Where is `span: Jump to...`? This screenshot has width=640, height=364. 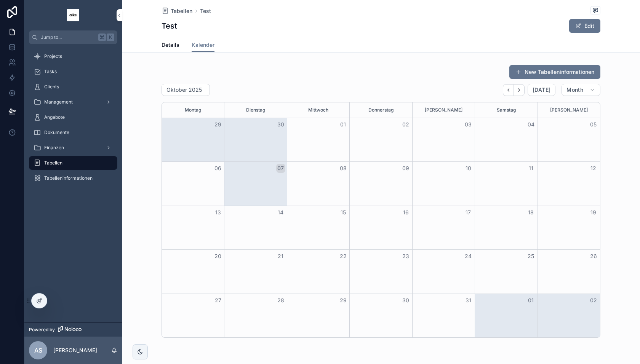 span: Jump to... is located at coordinates (68, 37).